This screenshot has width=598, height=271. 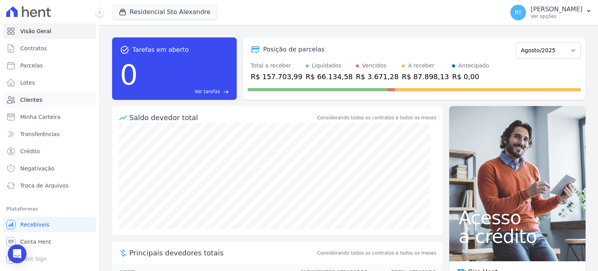 What do you see at coordinates (36, 31) in the screenshot?
I see `span: Visão Geral` at bounding box center [36, 31].